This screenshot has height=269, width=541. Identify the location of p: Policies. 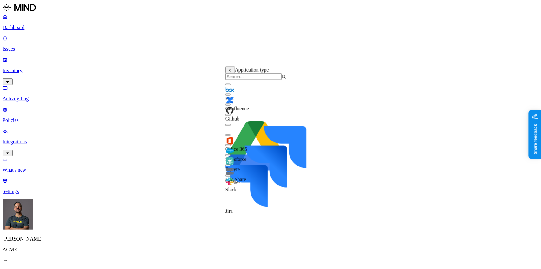
(270, 120).